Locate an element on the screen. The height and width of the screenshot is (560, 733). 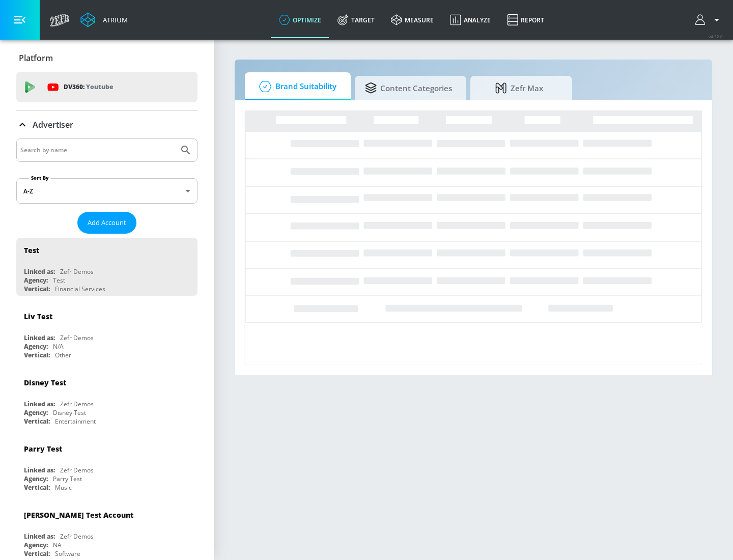
p: DV360: is located at coordinates (88, 87).